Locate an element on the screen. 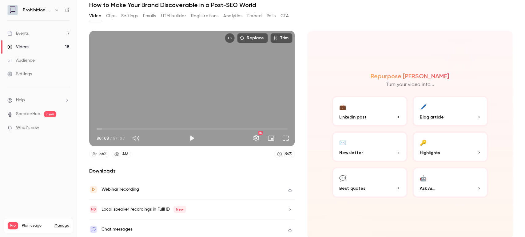 Image resolution: width=525 pixels, height=237 pixels. span: What's new is located at coordinates (27, 128).